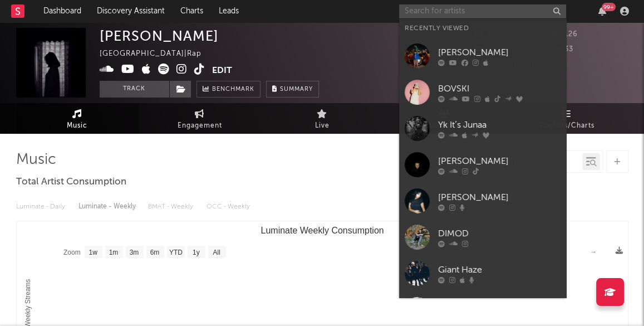 This screenshot has height=326, width=644. What do you see at coordinates (222, 70) in the screenshot?
I see `button: Edit` at bounding box center [222, 70].